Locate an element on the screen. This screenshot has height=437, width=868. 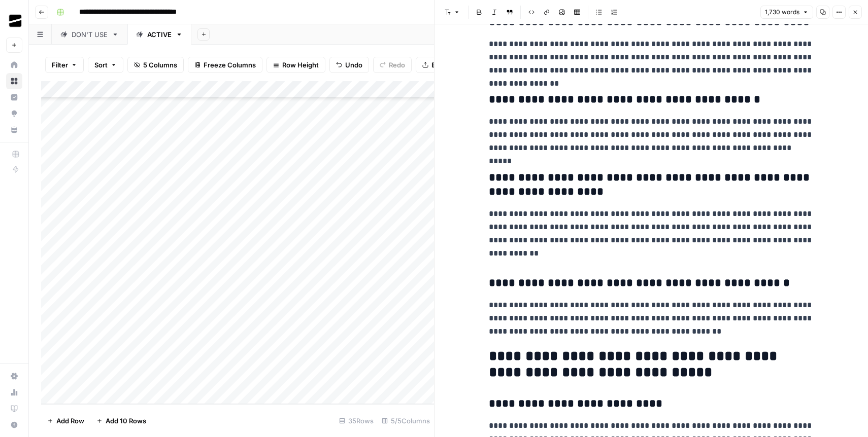
img: OGM Logo is located at coordinates (15, 21).